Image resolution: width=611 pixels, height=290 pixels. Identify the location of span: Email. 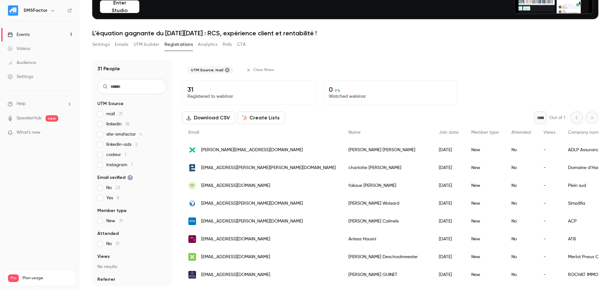
(194, 132).